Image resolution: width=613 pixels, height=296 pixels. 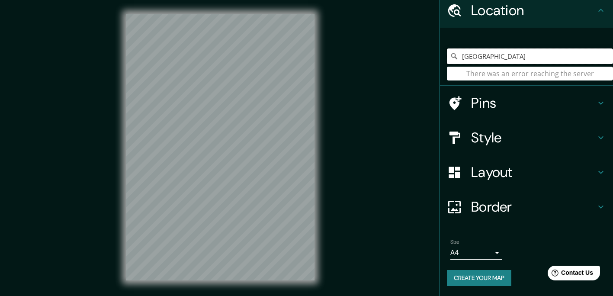 I want to click on div: Pins, so click(x=526, y=103).